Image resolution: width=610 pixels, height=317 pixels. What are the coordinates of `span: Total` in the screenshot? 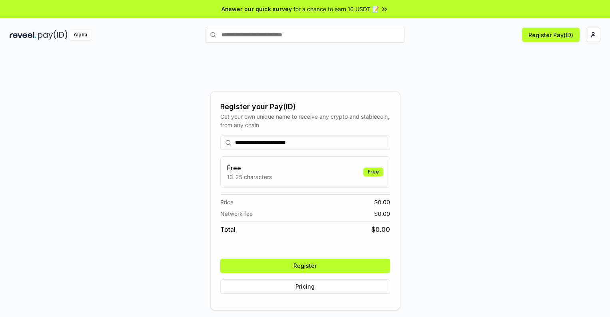 It's located at (228, 230).